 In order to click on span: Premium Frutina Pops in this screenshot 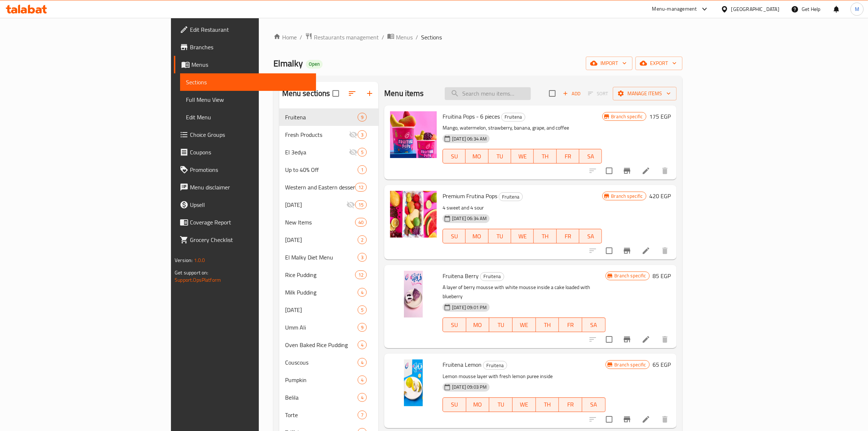, I will do `click(470, 196)`.